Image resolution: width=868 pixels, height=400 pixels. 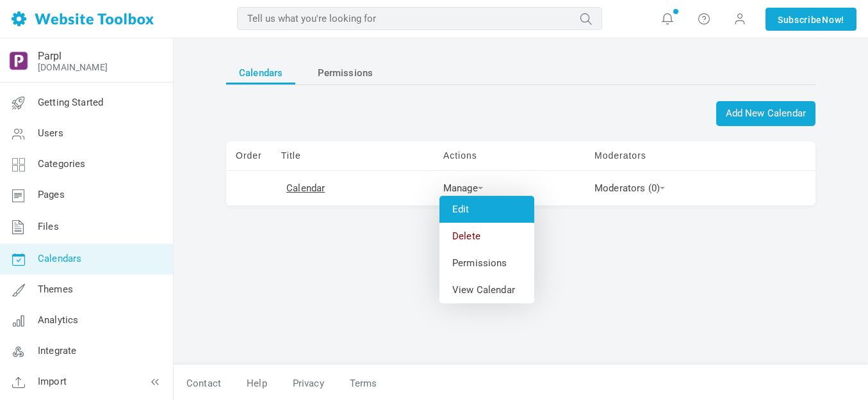 I want to click on a: Permissions, so click(x=345, y=73).